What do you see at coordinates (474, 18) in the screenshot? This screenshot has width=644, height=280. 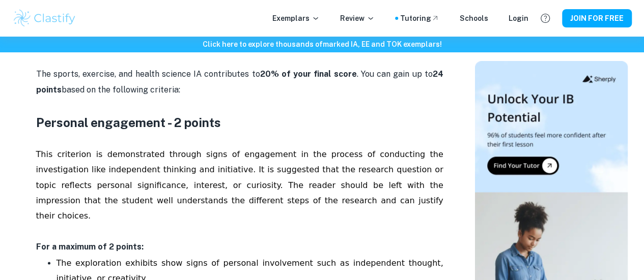 I see `div: Schools` at bounding box center [474, 18].